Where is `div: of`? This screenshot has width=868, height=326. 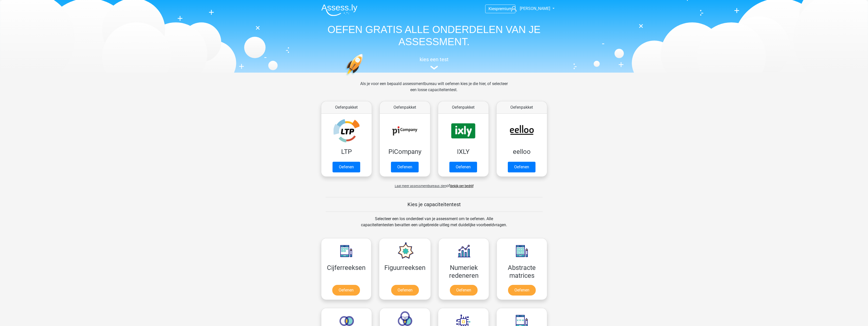 div: of is located at coordinates (434, 184).